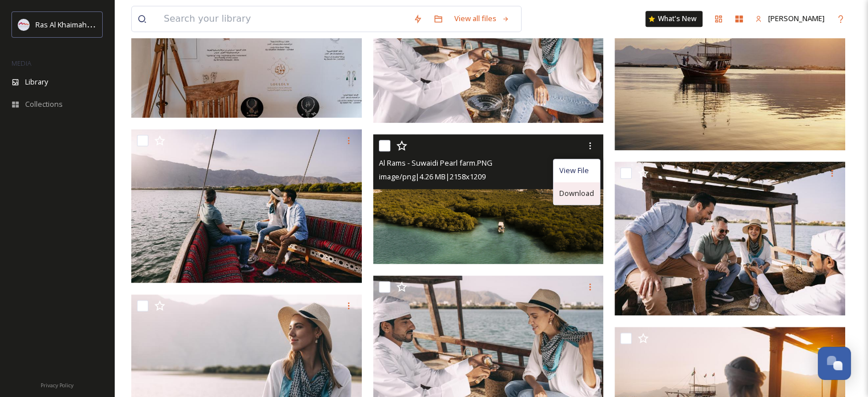 This screenshot has width=868, height=397. What do you see at coordinates (57, 385) in the screenshot?
I see `a: Privacy Policy` at bounding box center [57, 385].